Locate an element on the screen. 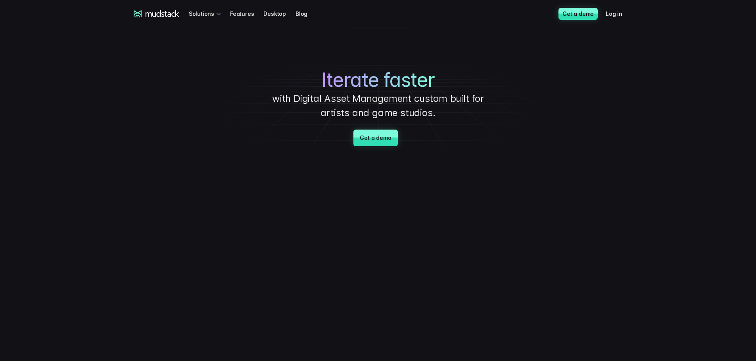  a: mudstack logo is located at coordinates (156, 14).